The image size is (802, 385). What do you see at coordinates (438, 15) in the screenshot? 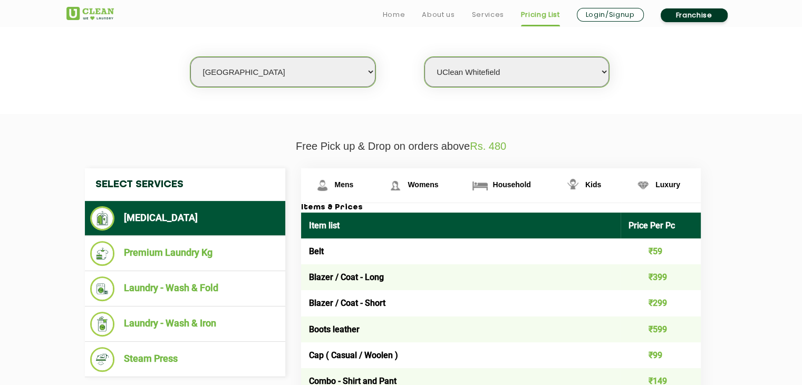
I see `a: About us` at bounding box center [438, 15].